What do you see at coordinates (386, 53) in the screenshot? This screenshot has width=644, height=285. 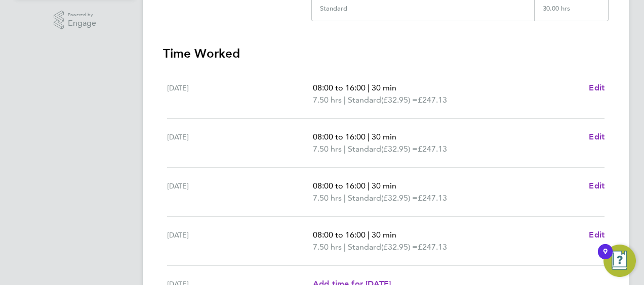 I see `h3: Time Worked` at bounding box center [386, 53].